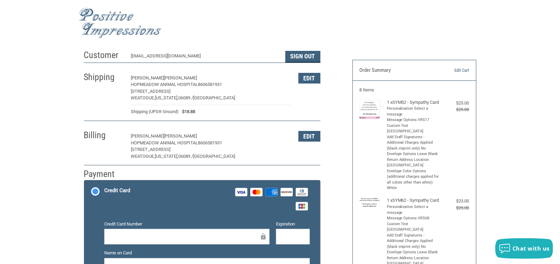 This screenshot has width=560, height=264. Describe the element at coordinates (104, 55) in the screenshot. I see `h2: Customer` at that location.